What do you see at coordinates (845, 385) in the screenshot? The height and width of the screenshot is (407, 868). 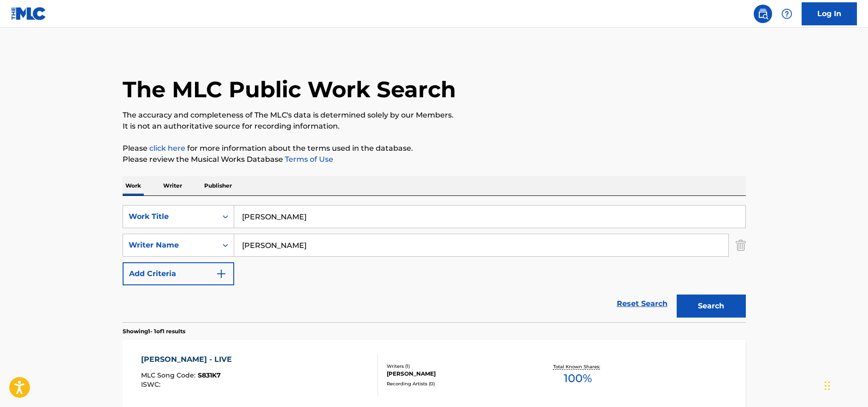 I see `div: Chat Widget` at bounding box center [845, 385].